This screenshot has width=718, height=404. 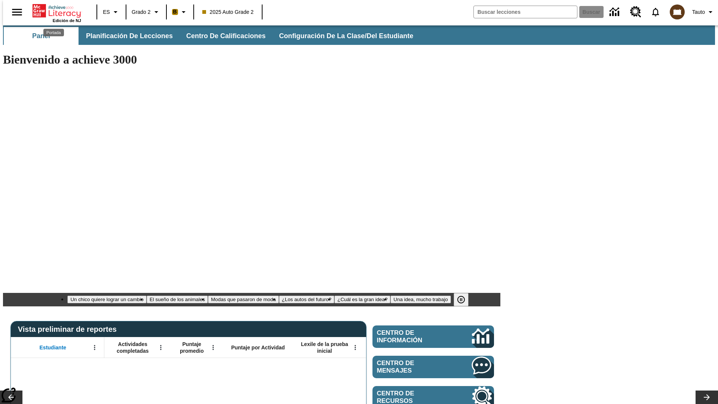 What do you see at coordinates (180, 12) in the screenshot?
I see `button: Boost El color de la clase es anaranjado claro. Cambiar el color de la clase.` at bounding box center [180, 12].